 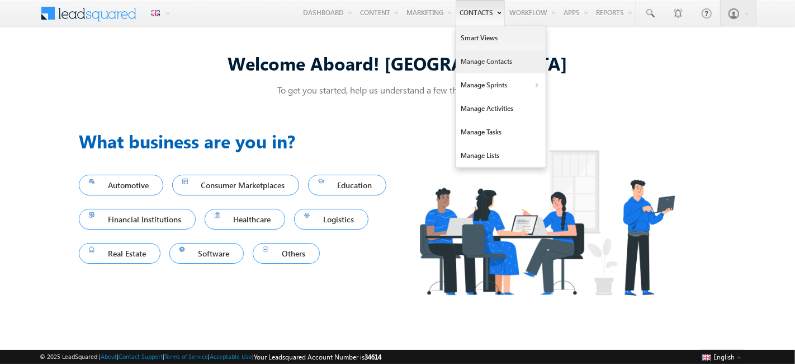 I want to click on a: Manage Lists, so click(x=501, y=155).